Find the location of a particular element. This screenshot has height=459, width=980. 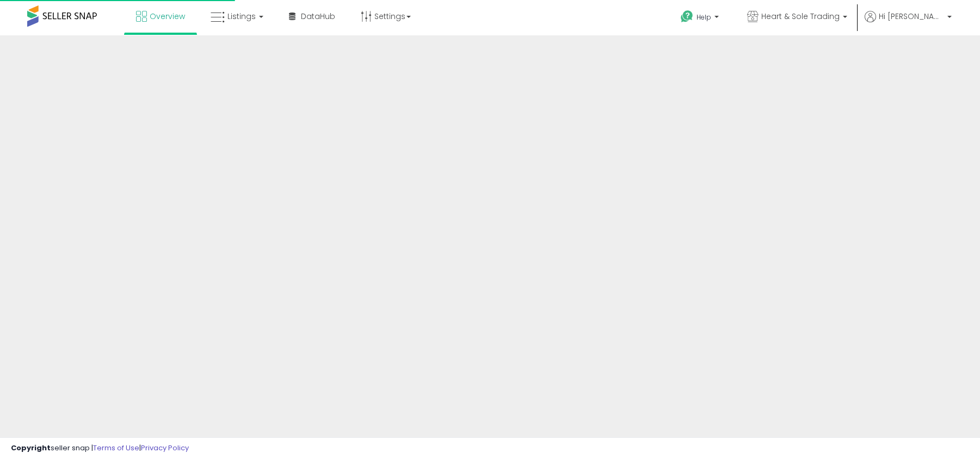

span: Help is located at coordinates (704, 17).